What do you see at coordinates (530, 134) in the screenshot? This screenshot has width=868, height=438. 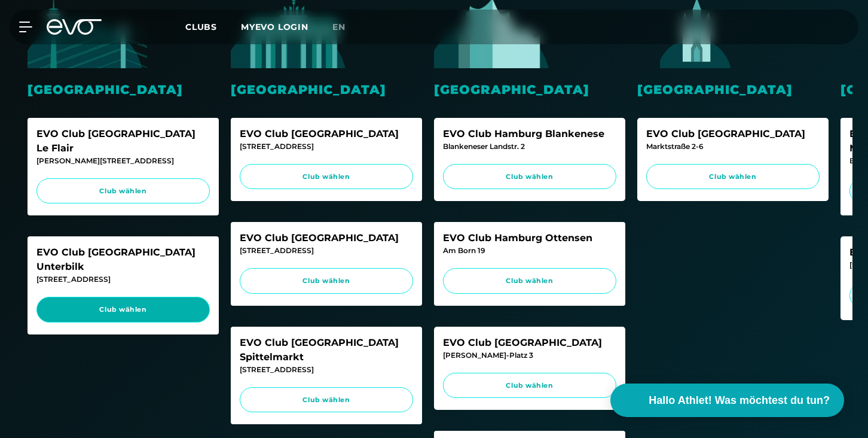 I see `div: EVO Club Hamburg Blankenese` at bounding box center [530, 134].